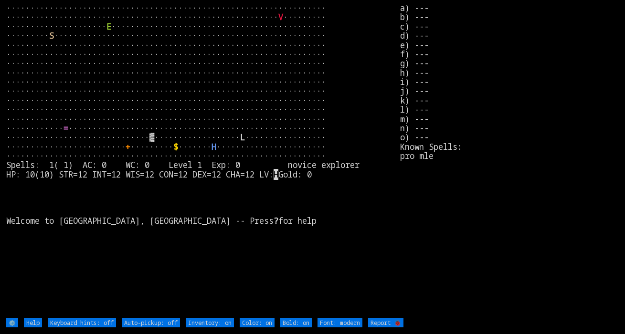 This screenshot has width=625, height=334. I want to click on font: V, so click(281, 17).